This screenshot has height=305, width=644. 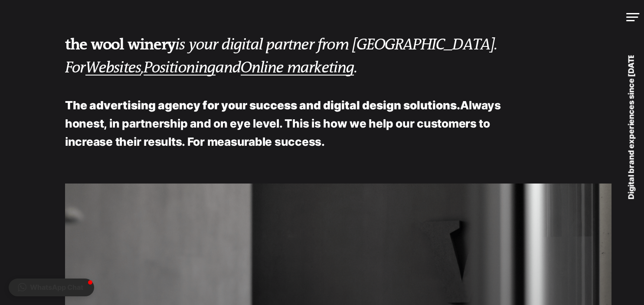 What do you see at coordinates (51, 287) in the screenshot?
I see `button: WhatsApp Chat` at bounding box center [51, 287].